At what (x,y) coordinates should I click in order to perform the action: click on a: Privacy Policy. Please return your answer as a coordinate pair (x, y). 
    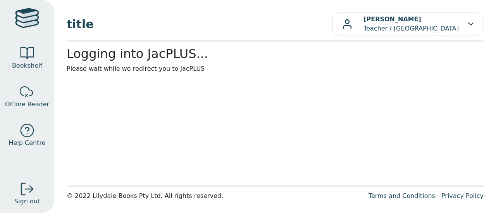
    Looking at the image, I should click on (462, 196).